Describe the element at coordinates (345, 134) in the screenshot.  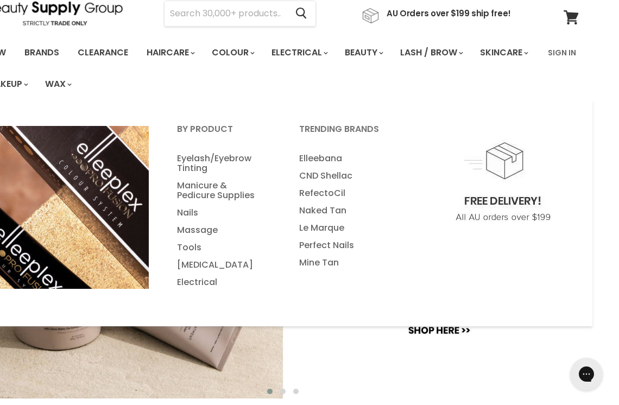
I see `a: Trending Brands` at that location.